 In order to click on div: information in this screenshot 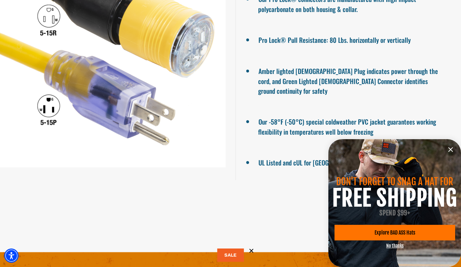, I will do `click(394, 203)`.